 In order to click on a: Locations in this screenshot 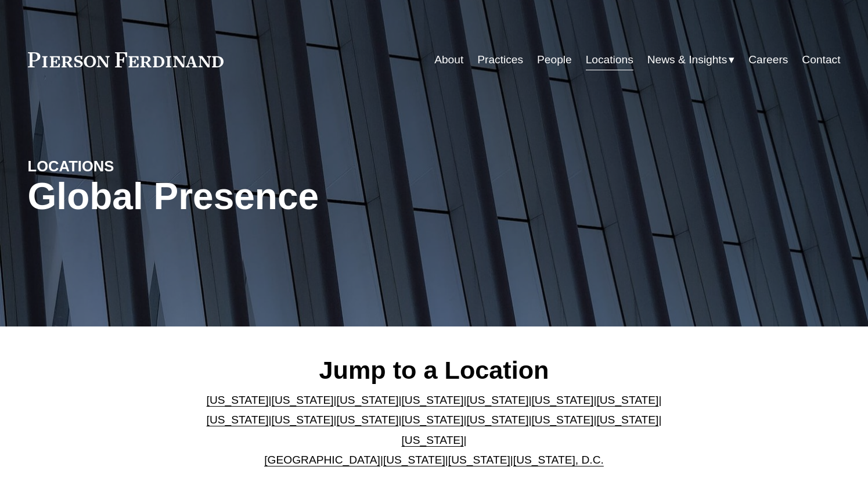, I will do `click(610, 60)`.